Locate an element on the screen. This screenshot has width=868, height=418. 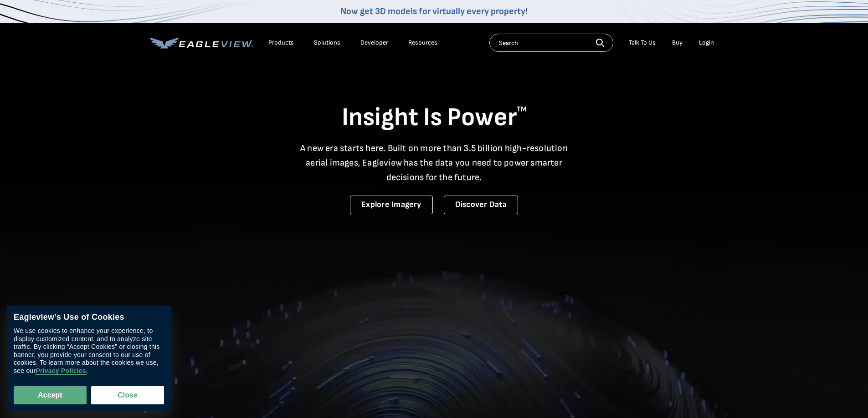
a: Developer is located at coordinates (374, 43).